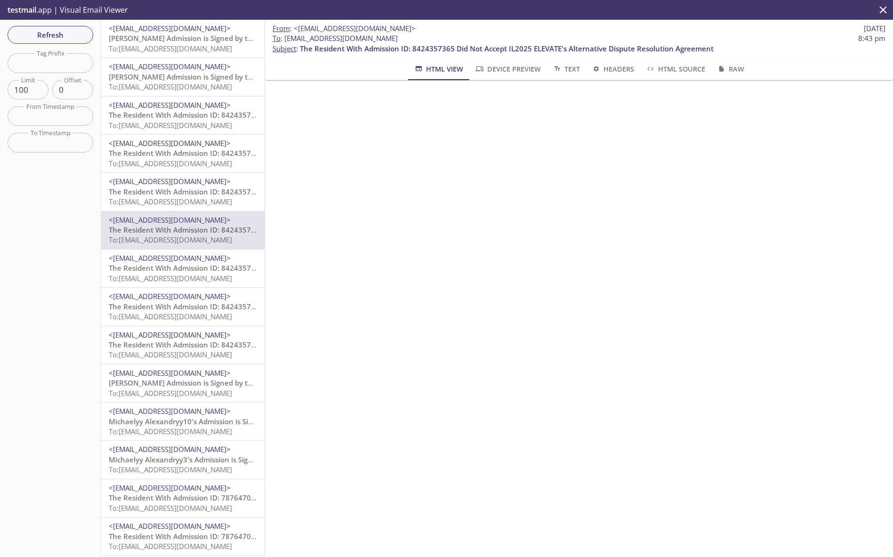 The width and height of the screenshot is (893, 557). What do you see at coordinates (215, 421) in the screenshot?
I see `span: Michaelyy Alexandryy10's Admission is Signed by the Resident` at bounding box center [215, 421].